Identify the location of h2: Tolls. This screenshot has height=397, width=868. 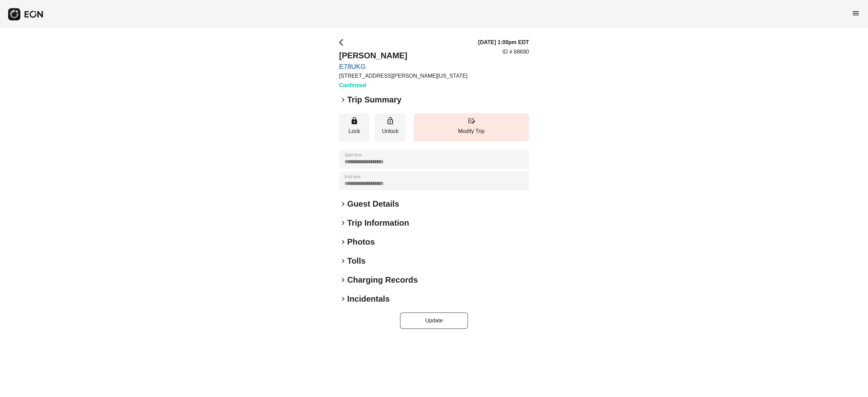
(357, 261).